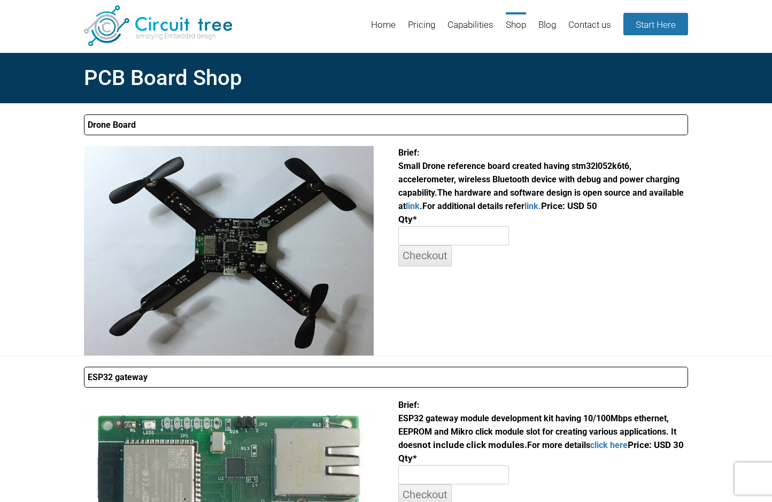  What do you see at coordinates (537, 425) in the screenshot?
I see `span: ESP32 gateway module development kit having 10/100Mbps ethernet, EEPROM and Mikro click module sl...` at bounding box center [537, 425].